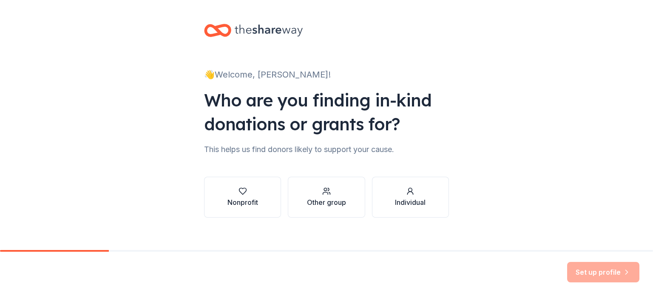 The height and width of the screenshot is (296, 653). Describe the element at coordinates (327, 112) in the screenshot. I see `div: Who are you finding in-kind donations or grants for?` at that location.